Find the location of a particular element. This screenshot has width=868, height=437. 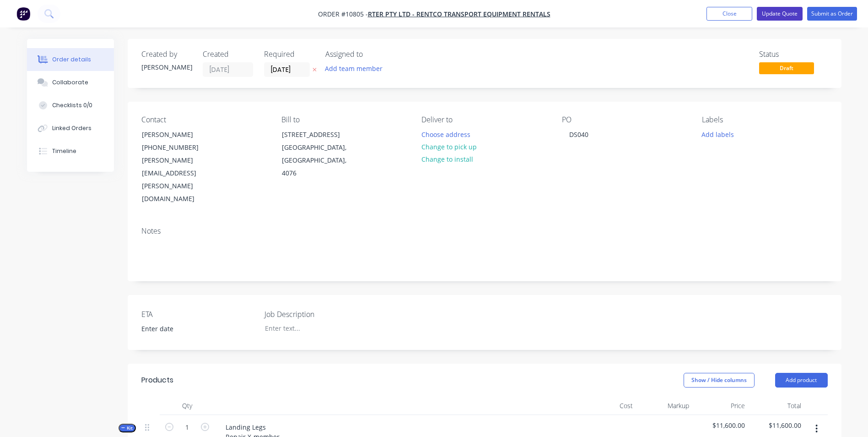

button: Add labels is located at coordinates (718, 134).